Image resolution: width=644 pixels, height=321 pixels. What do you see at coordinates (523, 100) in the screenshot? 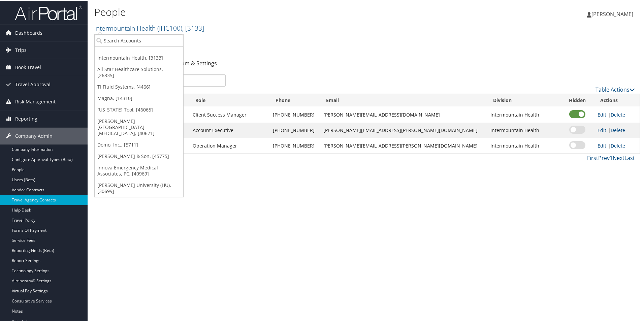
I see `th: Division: activate to sort column ascending` at bounding box center [523, 100].